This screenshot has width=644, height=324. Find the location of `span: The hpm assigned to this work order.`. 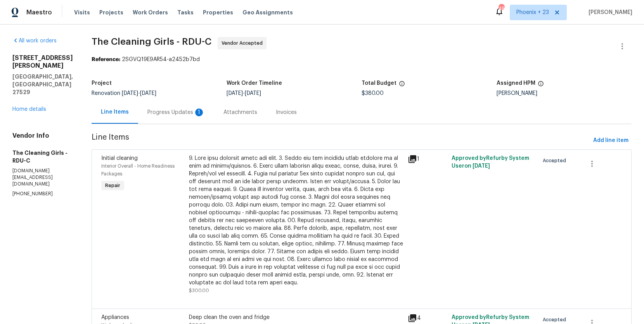

span: The hpm assigned to this work order. is located at coordinates (541, 85).